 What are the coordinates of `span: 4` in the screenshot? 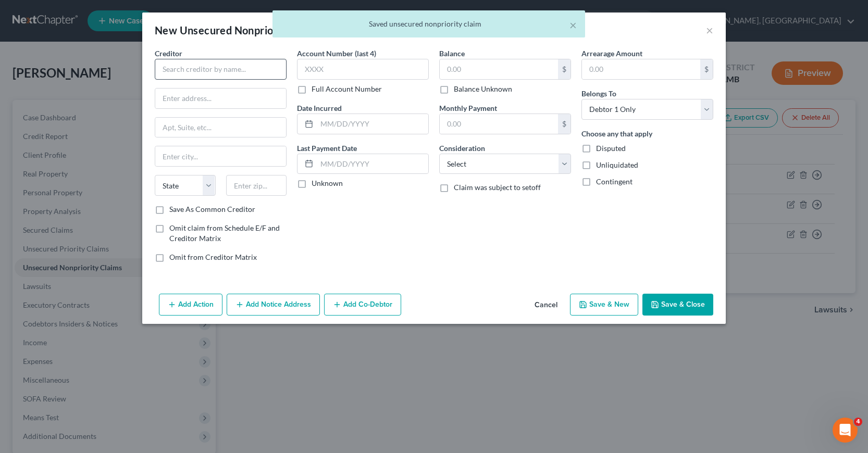 It's located at (857, 422).